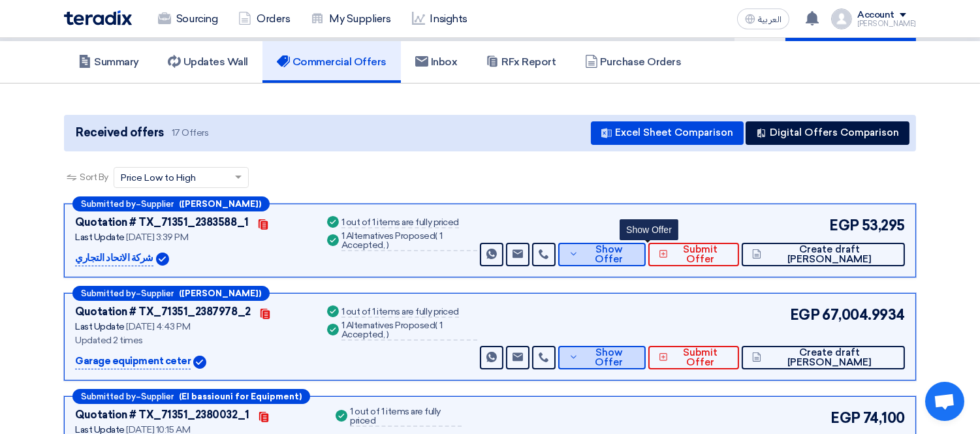  What do you see at coordinates (649, 230) in the screenshot?
I see `div: Show Offer` at bounding box center [649, 230].